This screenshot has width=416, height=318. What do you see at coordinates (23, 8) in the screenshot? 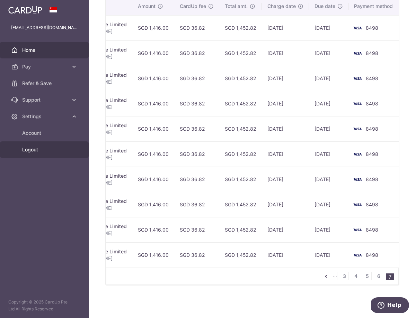
I see `span: Help` at bounding box center [23, 8].